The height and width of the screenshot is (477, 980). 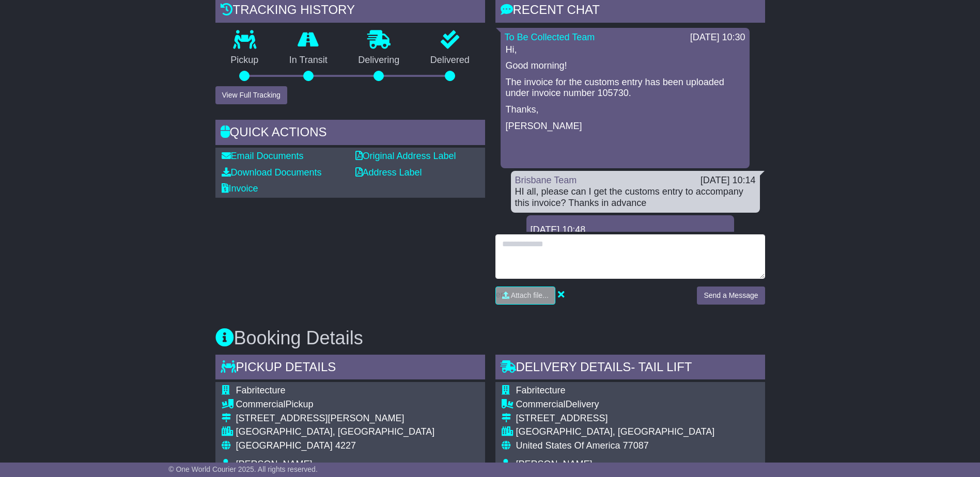 I want to click on div: Delivery, so click(x=633, y=405).